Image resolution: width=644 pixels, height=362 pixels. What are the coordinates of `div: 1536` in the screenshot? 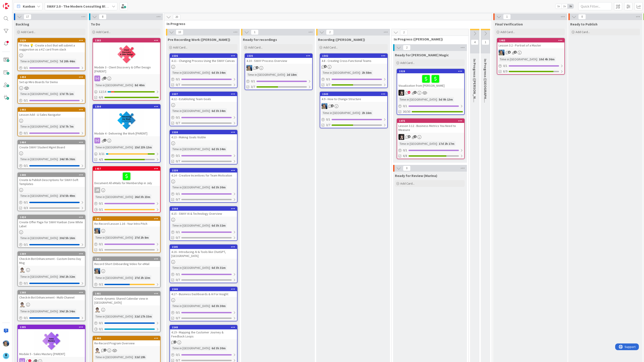 It's located at (205, 56).